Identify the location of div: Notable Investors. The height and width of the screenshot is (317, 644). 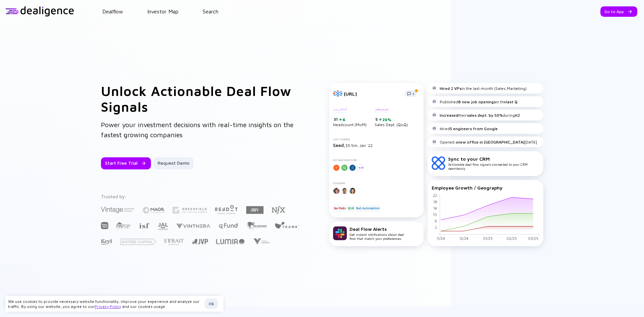
(376, 160).